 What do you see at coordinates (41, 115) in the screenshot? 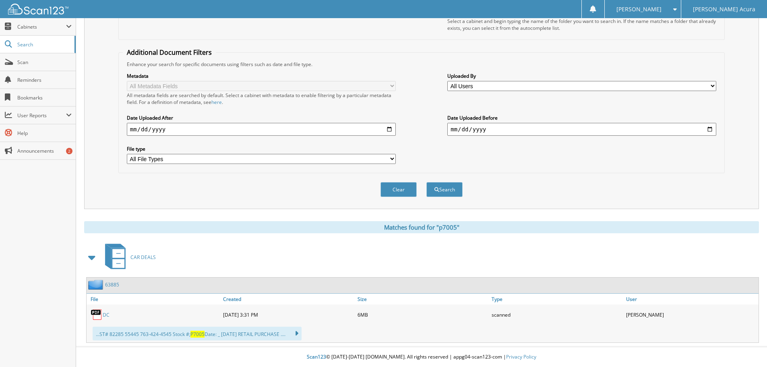
I see `span: User Reports` at bounding box center [41, 115].